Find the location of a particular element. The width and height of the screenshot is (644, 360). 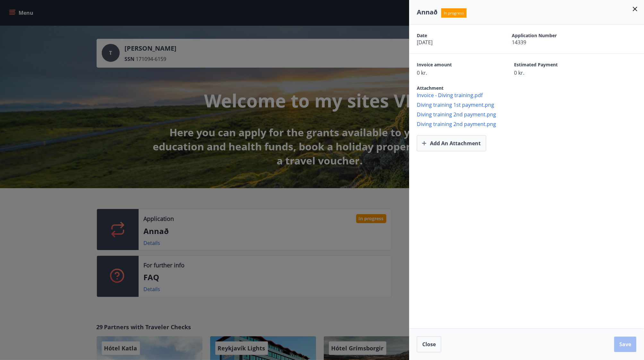

span: Estimated Payment is located at coordinates (552, 66).